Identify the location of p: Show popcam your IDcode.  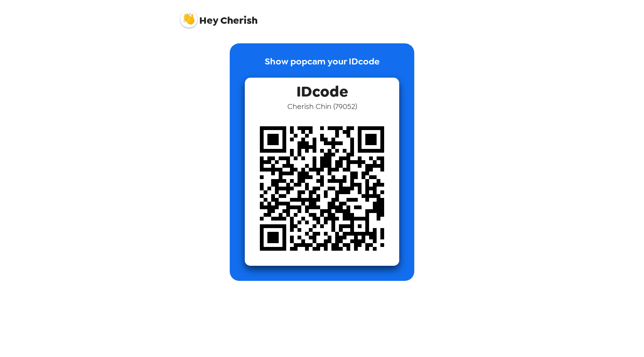
(322, 66).